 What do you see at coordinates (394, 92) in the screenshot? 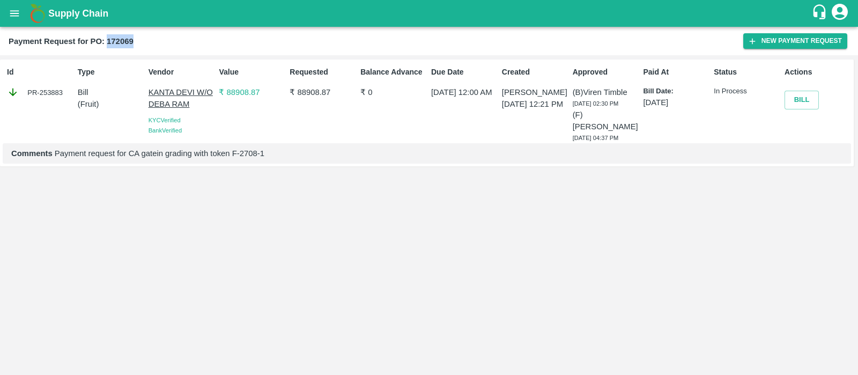
I see `p: ₹ 0` at bounding box center [394, 92].